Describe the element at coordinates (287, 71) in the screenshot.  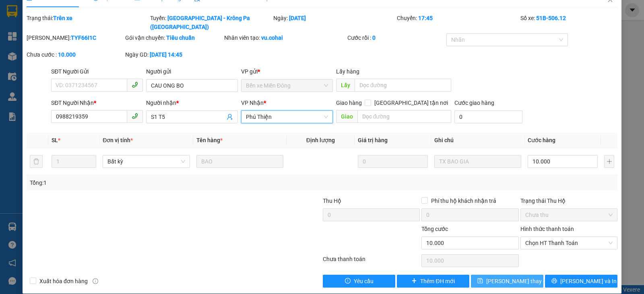
I see `div: VP gửi` at that location.